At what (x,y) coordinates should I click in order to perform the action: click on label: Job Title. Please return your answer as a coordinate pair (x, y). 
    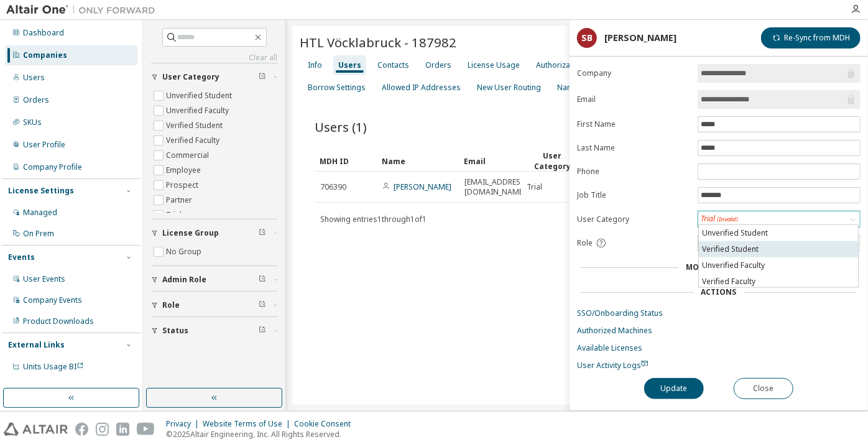
    Looking at the image, I should click on (634, 195).